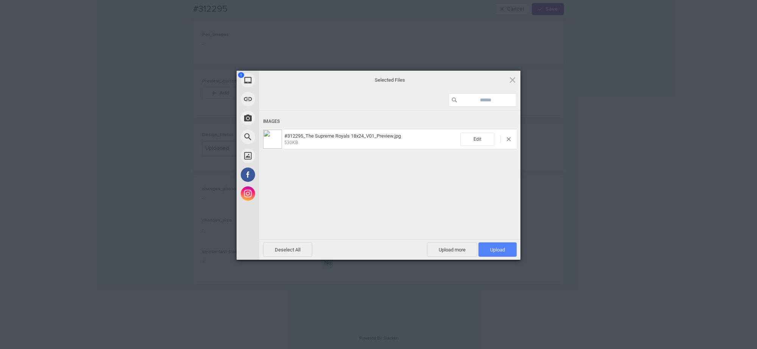 The width and height of the screenshot is (757, 349). What do you see at coordinates (282, 80) in the screenshot?
I see `div: My Device` at bounding box center [282, 80].